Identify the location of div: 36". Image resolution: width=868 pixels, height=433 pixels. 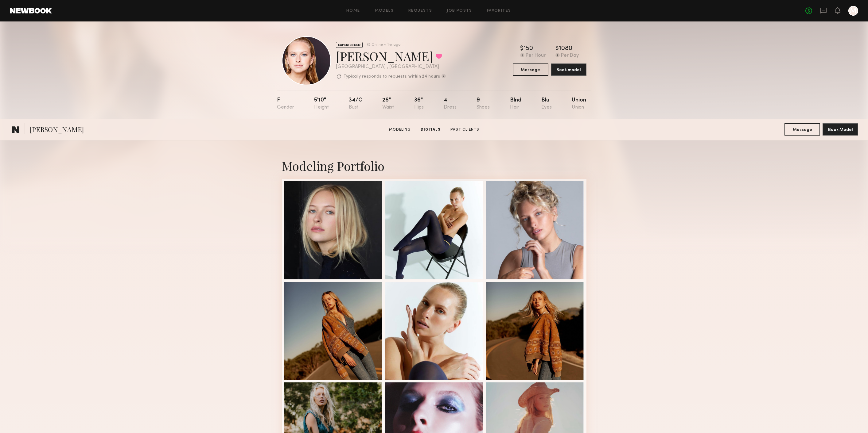
(419, 104).